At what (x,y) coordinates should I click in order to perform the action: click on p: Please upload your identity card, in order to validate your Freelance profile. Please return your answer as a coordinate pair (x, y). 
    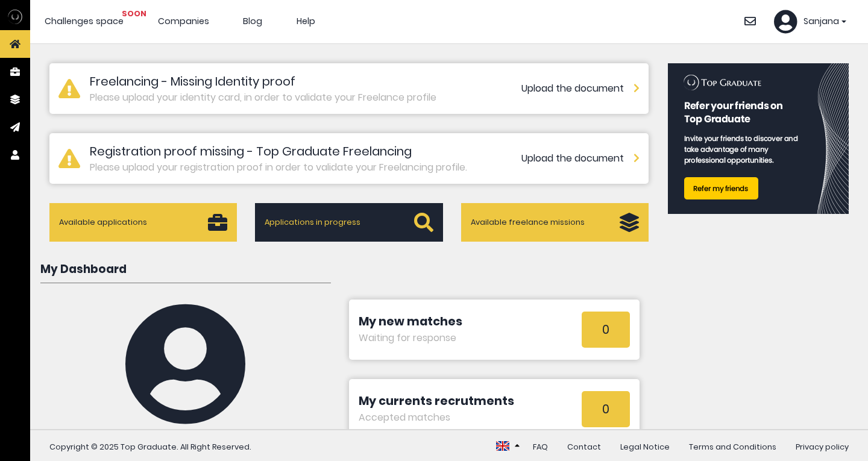
    Looking at the image, I should click on (305, 98).